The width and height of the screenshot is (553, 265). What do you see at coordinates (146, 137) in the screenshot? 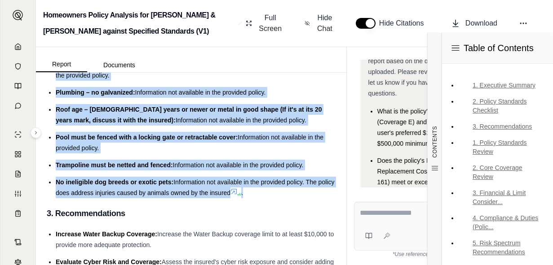
I see `span: Pool must be fenced with a locking gate or retractable cover:` at bounding box center [146, 137].